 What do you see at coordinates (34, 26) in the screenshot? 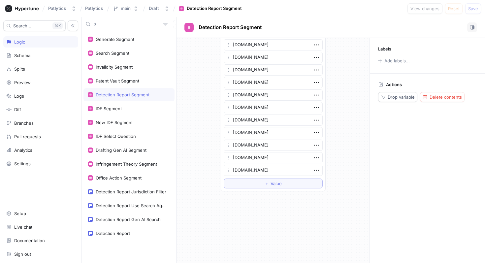
I see `button: Search...K` at bounding box center [34, 26].